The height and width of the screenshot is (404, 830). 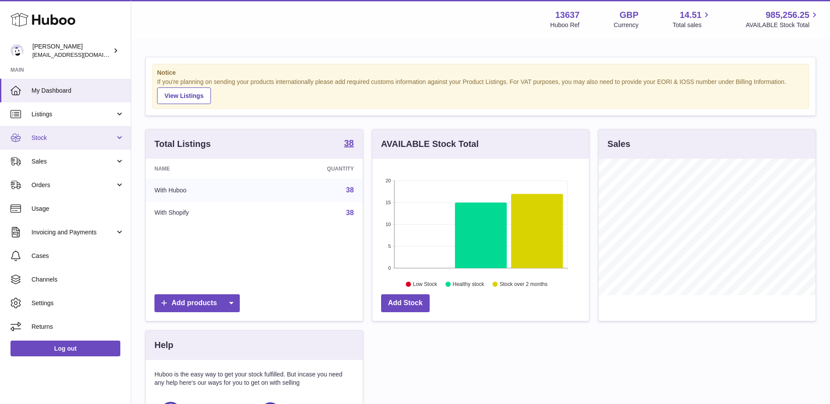 I want to click on span: 985,256.25, so click(x=788, y=15).